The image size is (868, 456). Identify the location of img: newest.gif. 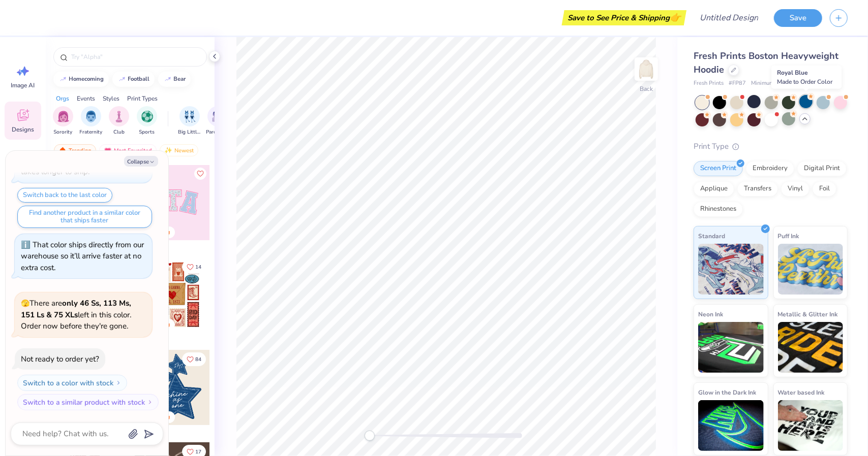
(168, 150).